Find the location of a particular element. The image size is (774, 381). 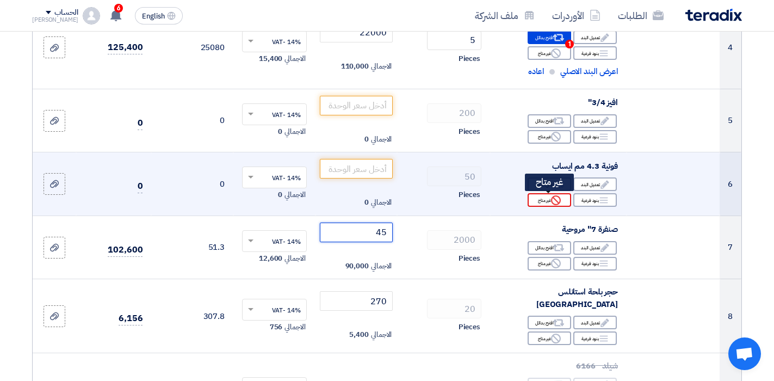

span: فونية 4.3 مم ايساب is located at coordinates (585, 166).